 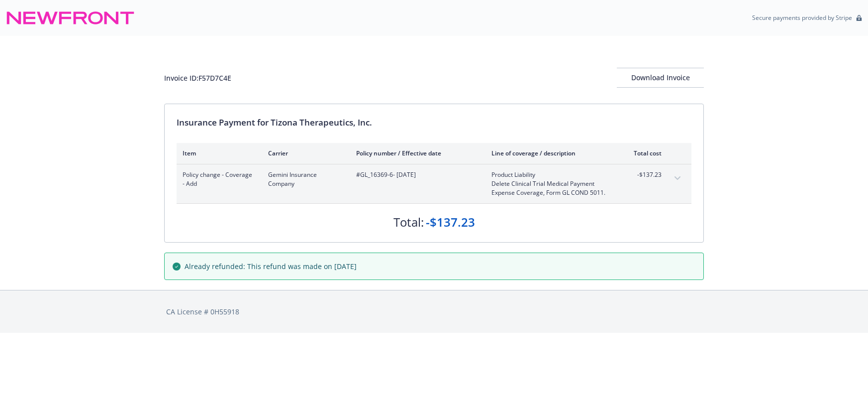 I want to click on button: Download Invoice, so click(x=660, y=77).